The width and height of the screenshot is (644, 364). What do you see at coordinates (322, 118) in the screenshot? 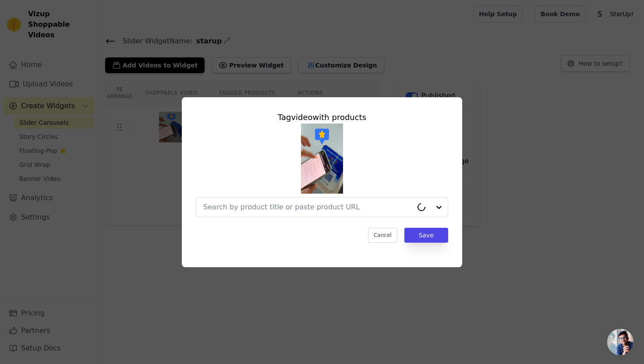
I see `div: Tag video with products` at bounding box center [322, 118].